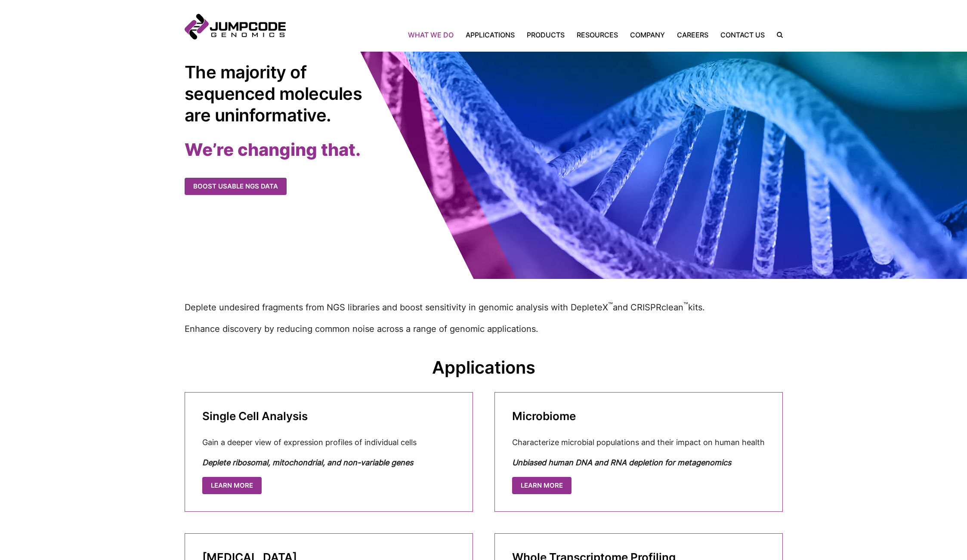  What do you see at coordinates (546, 35) in the screenshot?
I see `a: Products` at bounding box center [546, 35].